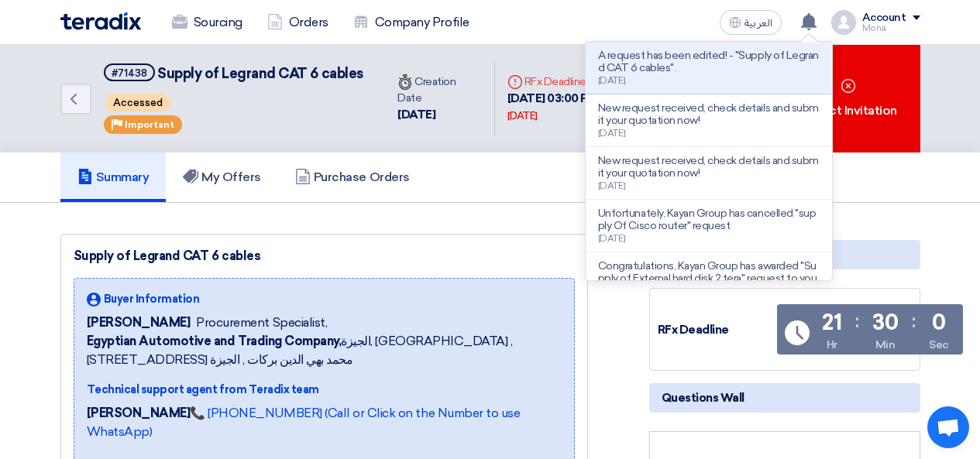  Describe the element at coordinates (885, 323) in the screenshot. I see `div: 30` at that location.